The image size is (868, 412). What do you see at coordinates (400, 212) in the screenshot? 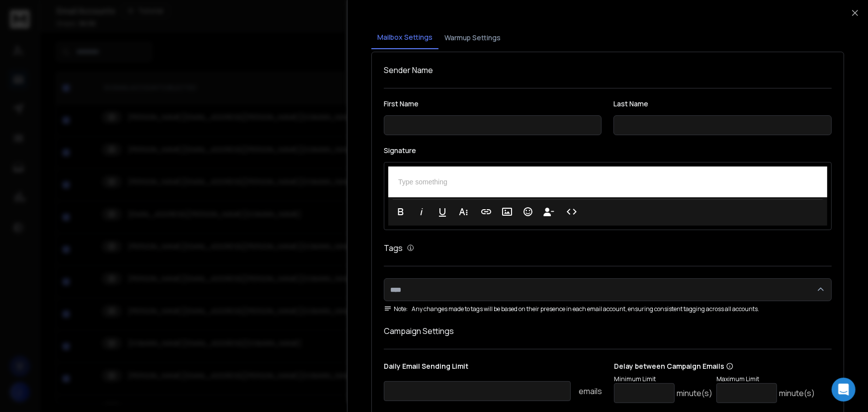
I see `button: Bold (Ctrl+B)` at bounding box center [400, 212].